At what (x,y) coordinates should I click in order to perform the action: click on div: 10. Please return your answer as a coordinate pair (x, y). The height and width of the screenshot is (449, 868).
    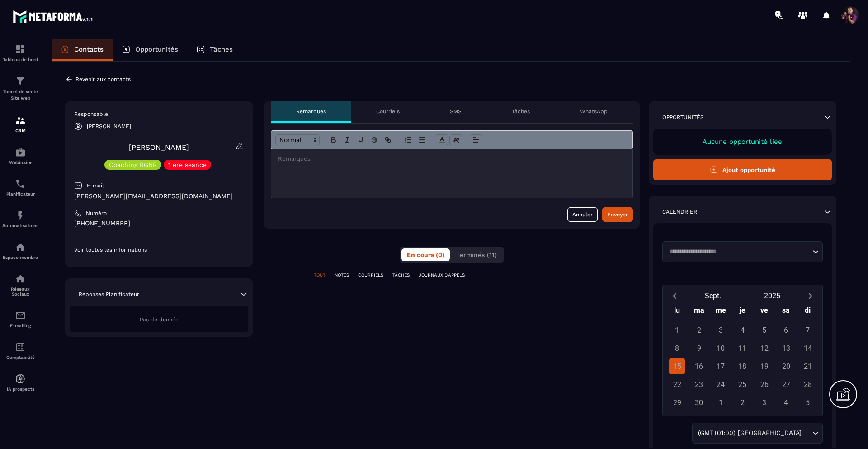
    Looking at the image, I should click on (720, 348).